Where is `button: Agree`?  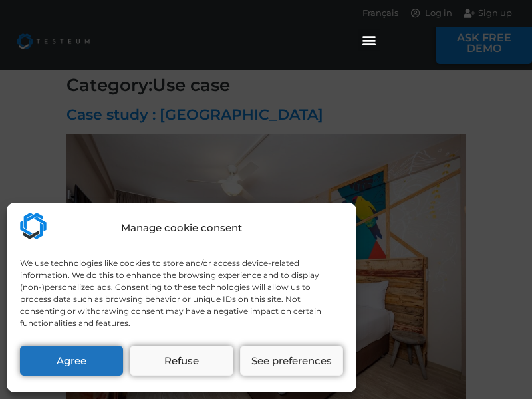 button: Agree is located at coordinates (71, 360).